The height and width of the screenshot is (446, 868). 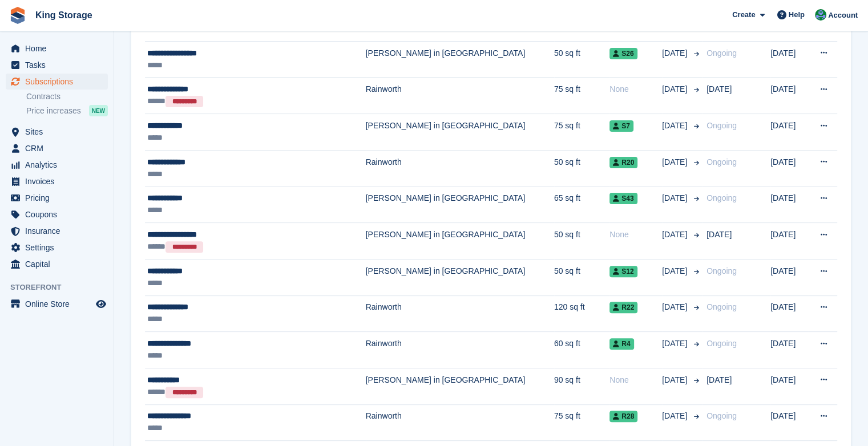 What do you see at coordinates (67, 96) in the screenshot?
I see `a: Contracts` at bounding box center [67, 96].